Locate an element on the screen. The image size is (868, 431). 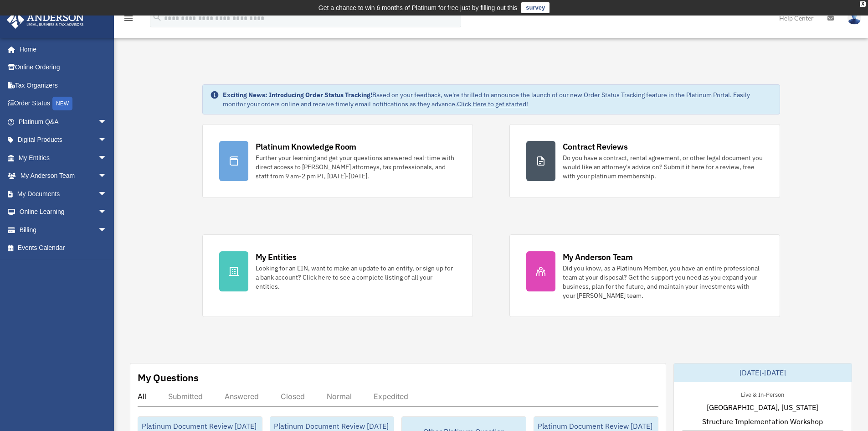
div: Answered is located at coordinates (242, 397).